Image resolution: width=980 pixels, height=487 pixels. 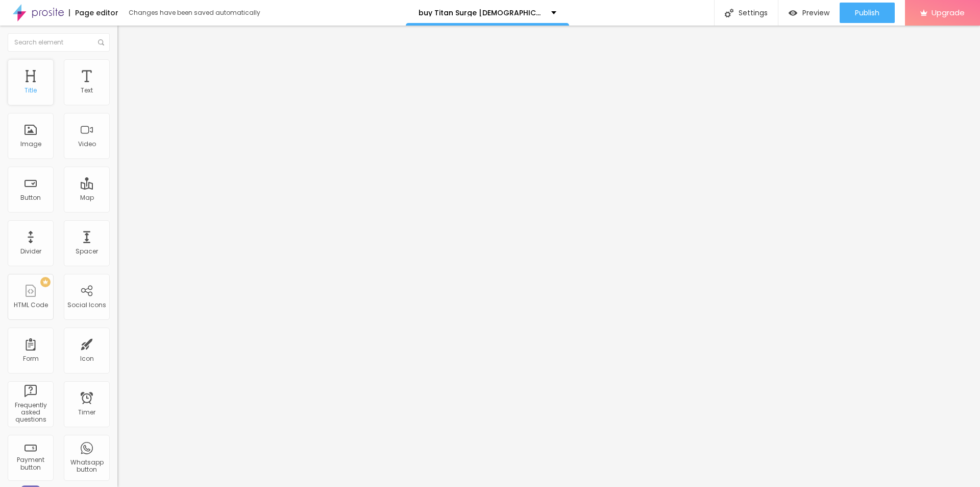 What do you see at coordinates (86, 197) in the screenshot?
I see `div: Map` at bounding box center [86, 197].